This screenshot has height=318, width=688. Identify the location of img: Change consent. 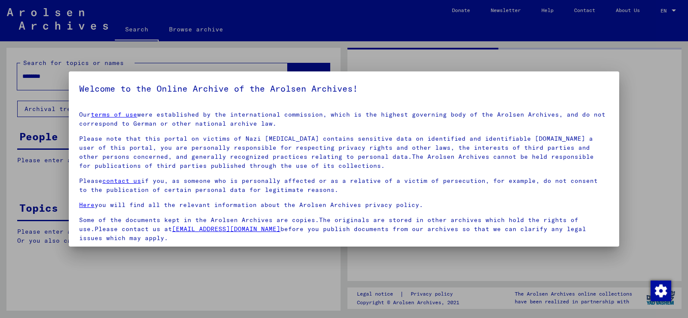
(660, 290).